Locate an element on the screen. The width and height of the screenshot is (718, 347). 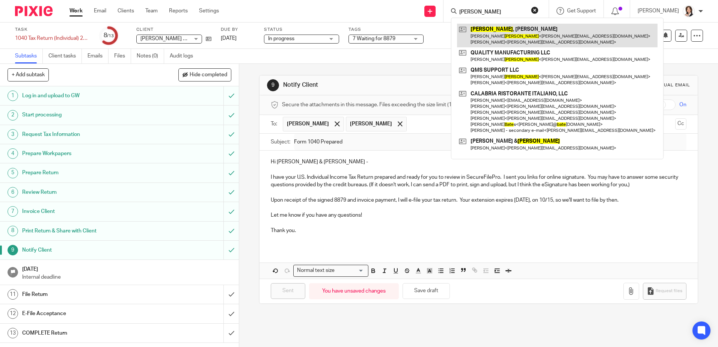
h1: COMPLETE Return is located at coordinates (87, 333).